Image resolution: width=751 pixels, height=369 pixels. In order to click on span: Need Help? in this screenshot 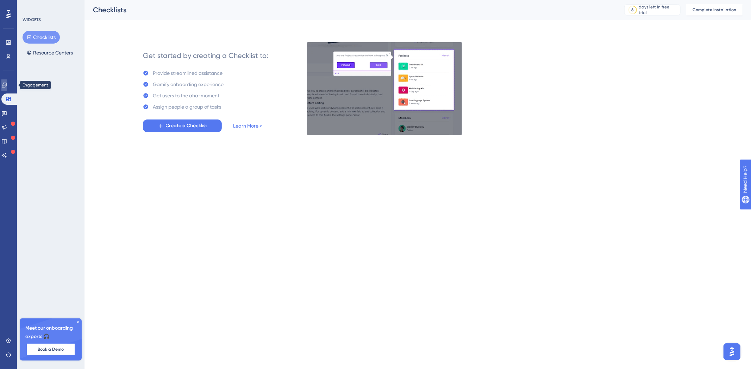, I will do `click(30, 6)`.